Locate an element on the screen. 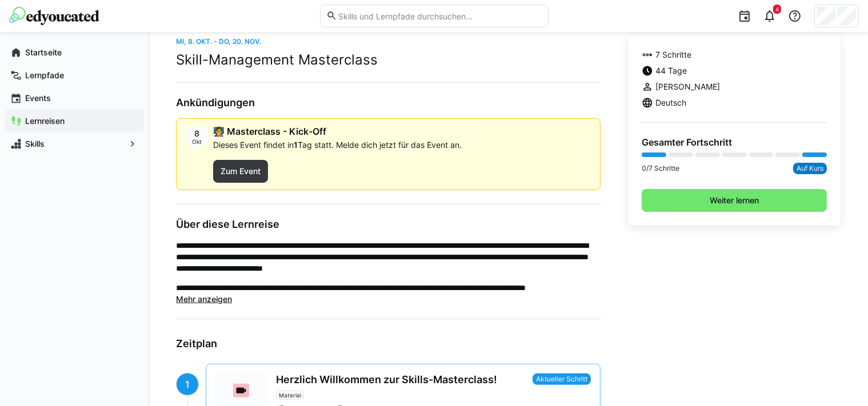 This screenshot has height=406, width=868. span: 4 is located at coordinates (777, 10).